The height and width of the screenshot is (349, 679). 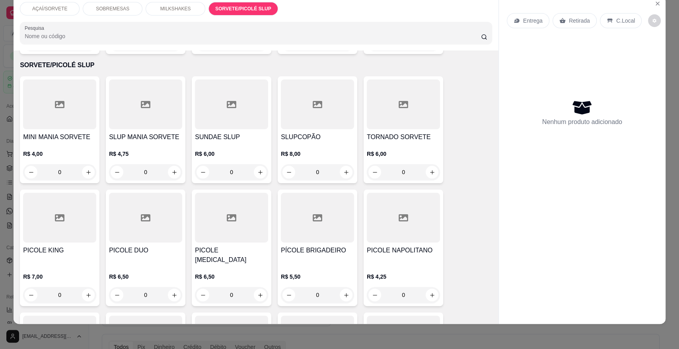 What do you see at coordinates (403, 137) in the screenshot?
I see `h4: TORNADO SORVETE` at bounding box center [403, 137].